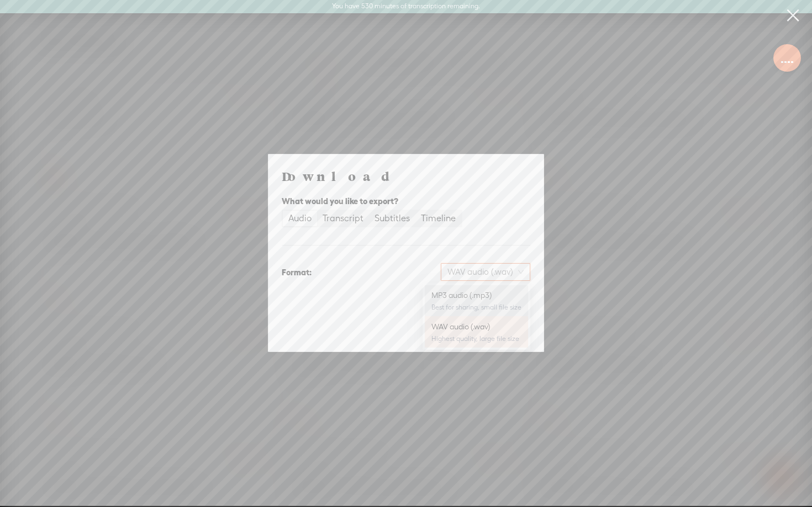 The height and width of the screenshot is (507, 812). Describe the element at coordinates (476, 307) in the screenshot. I see `div: Best for sharing, small file size` at that location.